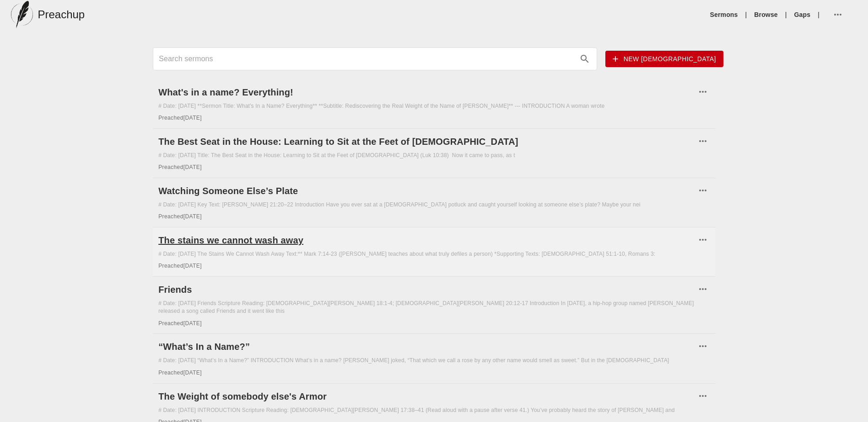 The width and height of the screenshot is (868, 422). I want to click on a: What's in a name? Everything!, so click(427, 92).